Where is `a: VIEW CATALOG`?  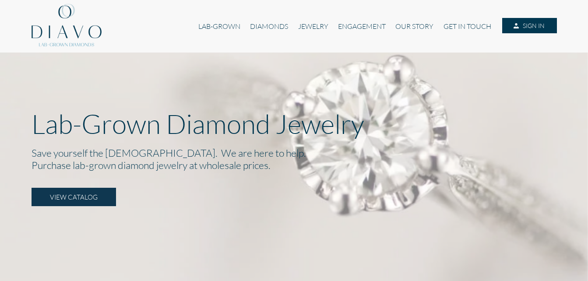
a: VIEW CATALOG is located at coordinates (74, 197).